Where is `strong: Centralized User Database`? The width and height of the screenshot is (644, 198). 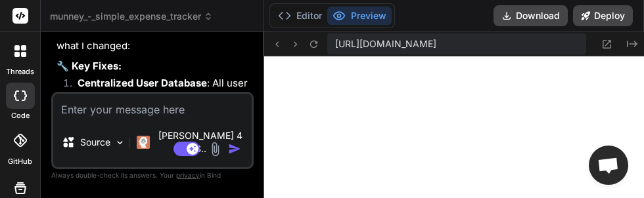
strong: Centralized User Database is located at coordinates (142, 83).